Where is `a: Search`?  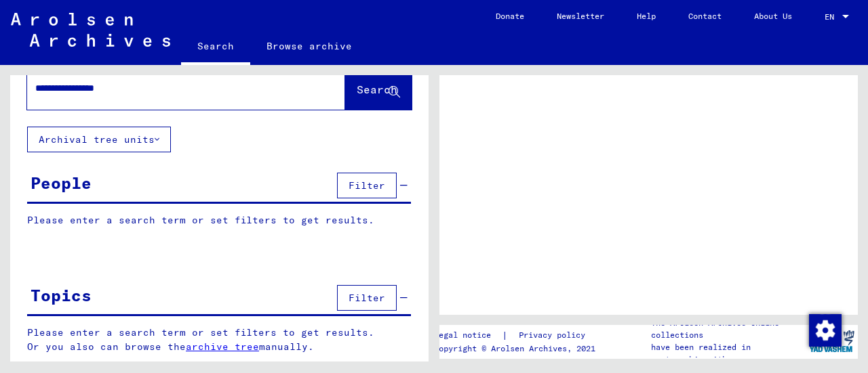
a: Search is located at coordinates (215, 47).